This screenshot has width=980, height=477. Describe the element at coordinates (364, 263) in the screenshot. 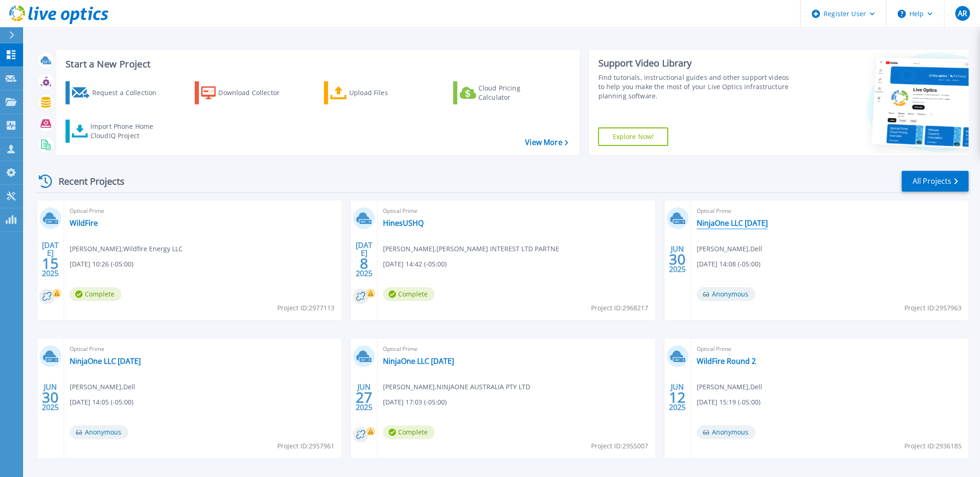

I see `span: 8` at that location.